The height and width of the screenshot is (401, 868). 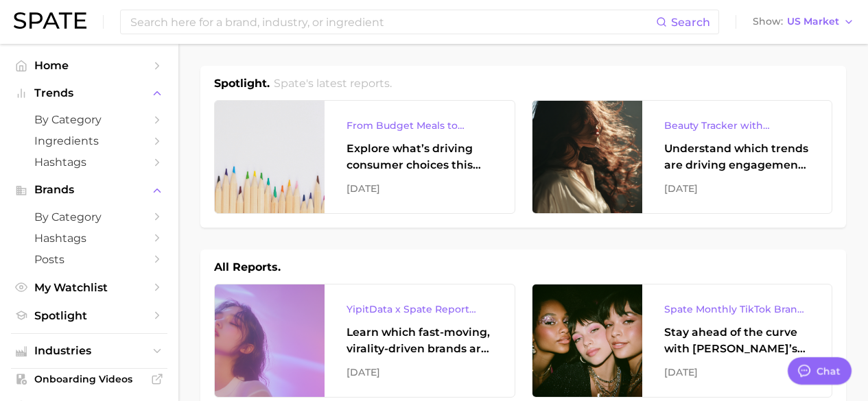 I want to click on span: Search, so click(x=690, y=22).